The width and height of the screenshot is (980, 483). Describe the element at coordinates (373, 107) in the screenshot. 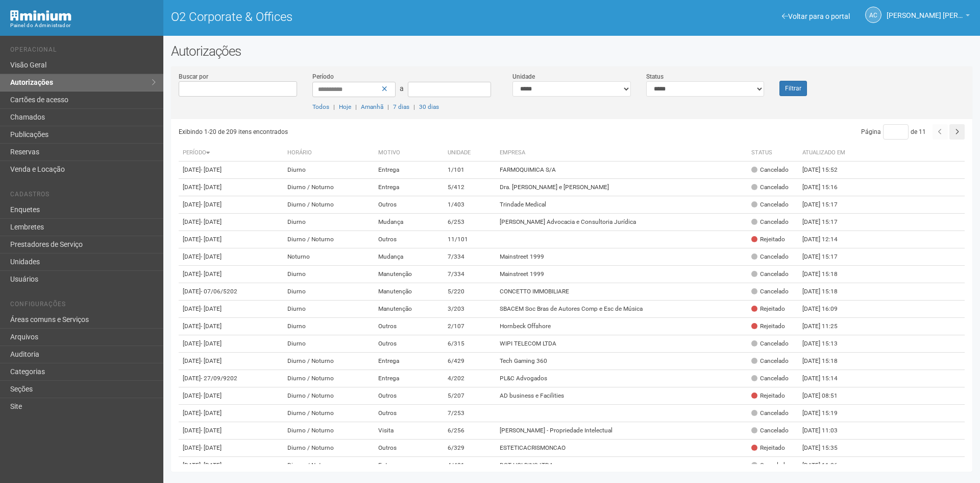

I see `a: Amanhã` at that location.